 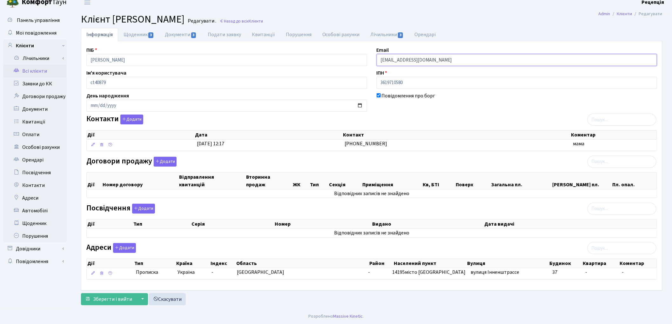 What do you see at coordinates (115, 119) in the screenshot?
I see `label: Контакти` at bounding box center [115, 119].